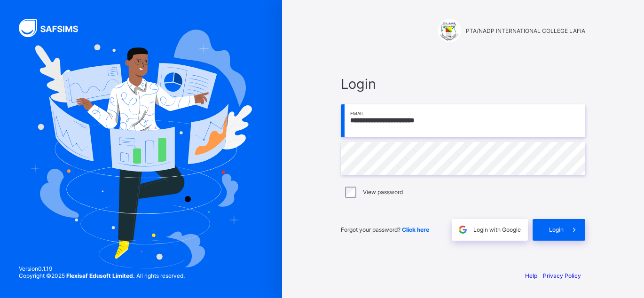  I want to click on img: google.396cfc9801f0270233282035f929180a.svg, so click(463, 229).